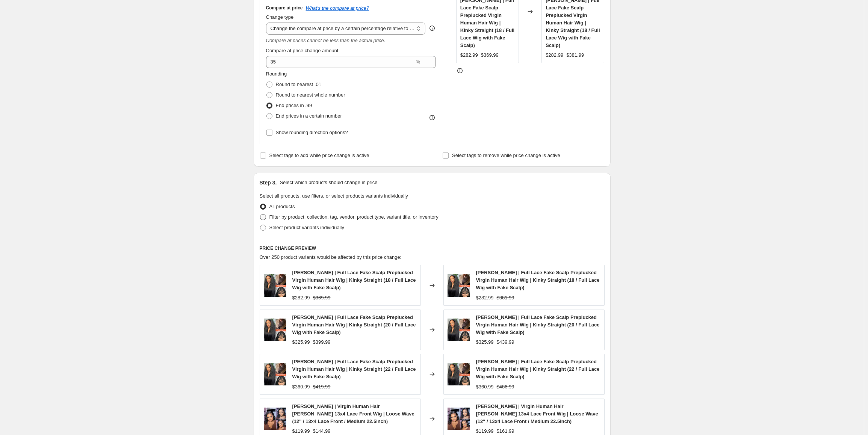 The image size is (868, 435). Describe the element at coordinates (306, 228) in the screenshot. I see `span: Select product variants individually` at that location.